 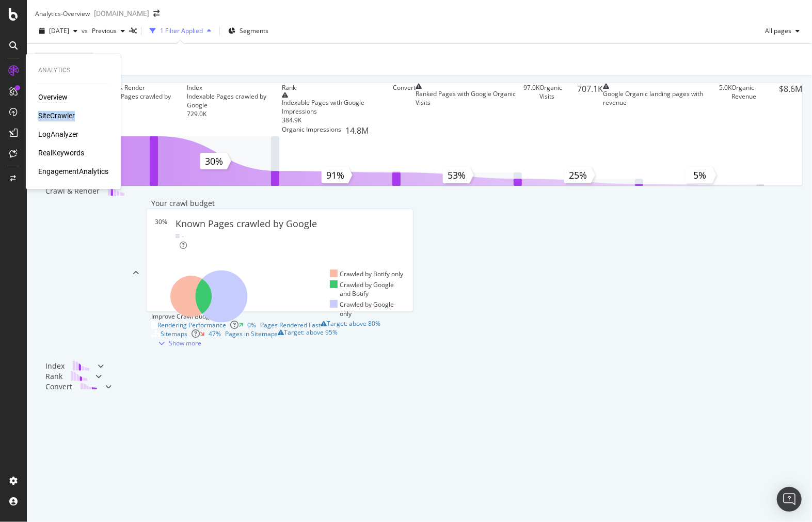 What do you see at coordinates (367, 289) in the screenshot?
I see `div: Crawled by Google and Botify` at bounding box center [367, 289].